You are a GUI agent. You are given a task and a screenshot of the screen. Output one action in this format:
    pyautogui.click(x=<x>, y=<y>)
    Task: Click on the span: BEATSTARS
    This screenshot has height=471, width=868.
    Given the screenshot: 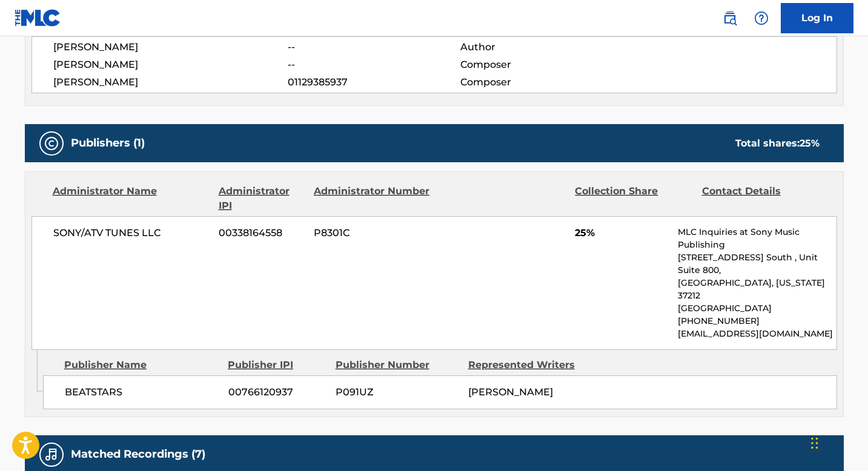 What is the action you would take?
    pyautogui.click(x=142, y=392)
    